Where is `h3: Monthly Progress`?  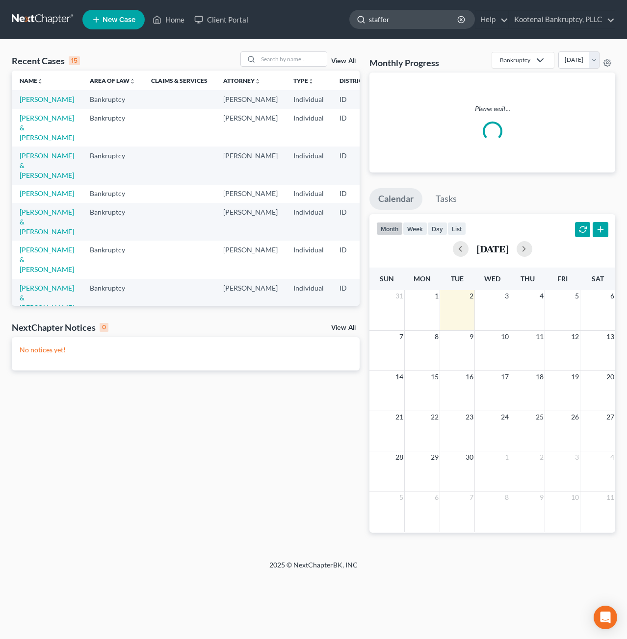 h3: Monthly Progress is located at coordinates (404, 63).